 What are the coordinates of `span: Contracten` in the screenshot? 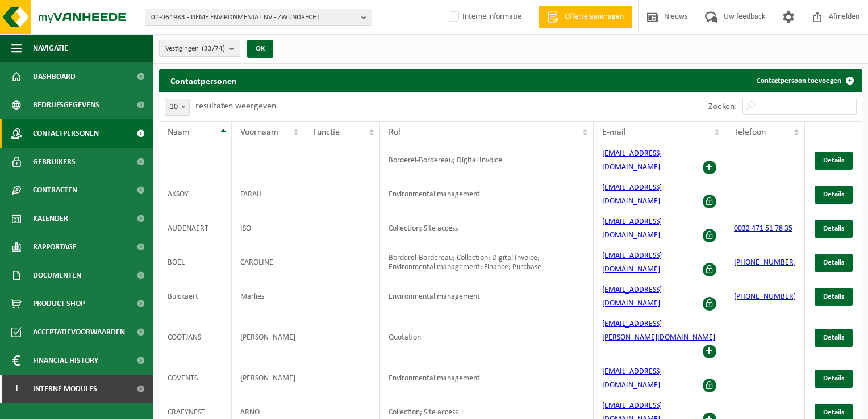 It's located at (55, 190).